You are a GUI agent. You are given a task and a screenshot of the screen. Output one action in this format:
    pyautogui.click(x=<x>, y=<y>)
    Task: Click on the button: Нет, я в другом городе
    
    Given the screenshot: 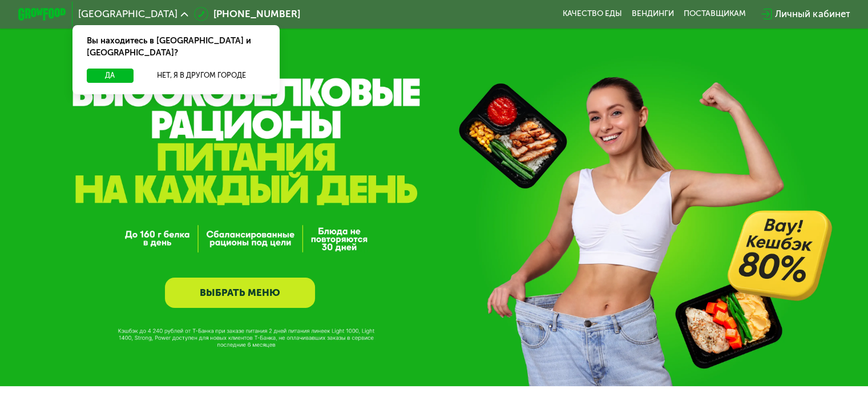 What is the action you would take?
    pyautogui.click(x=201, y=76)
    